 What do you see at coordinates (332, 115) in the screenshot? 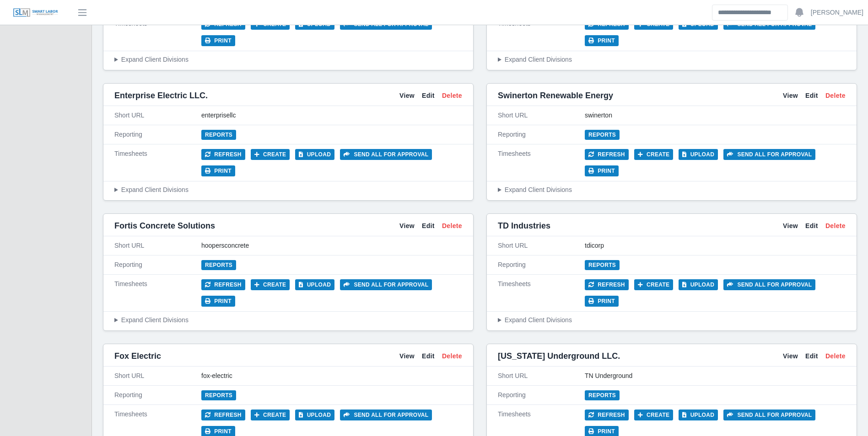
I see `div: enterprisellc` at bounding box center [332, 115].